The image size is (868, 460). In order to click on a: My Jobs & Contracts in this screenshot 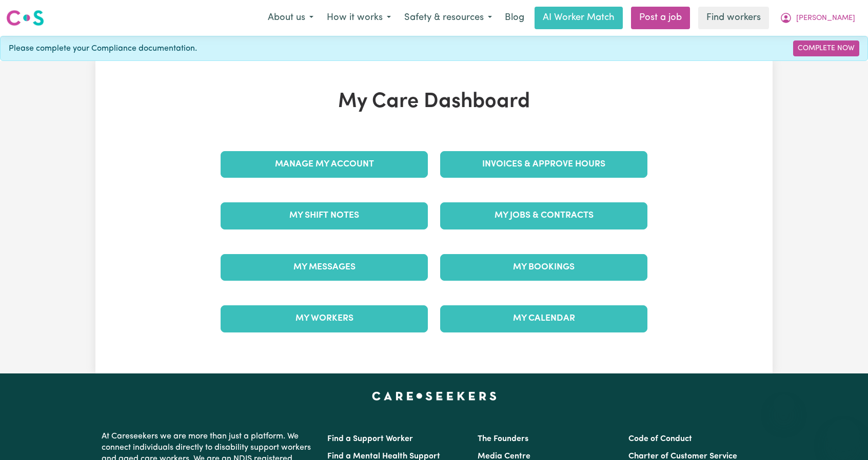, I will do `click(544, 216)`.